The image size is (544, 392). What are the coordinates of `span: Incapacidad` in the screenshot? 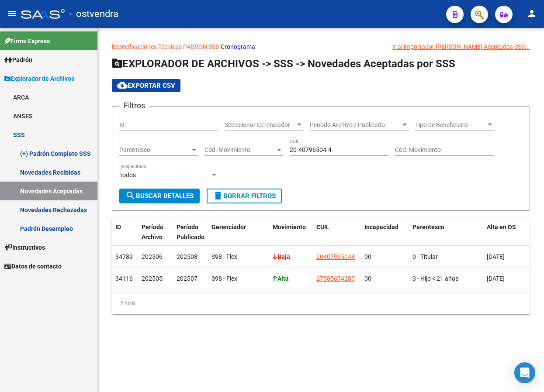 It's located at (382, 227).